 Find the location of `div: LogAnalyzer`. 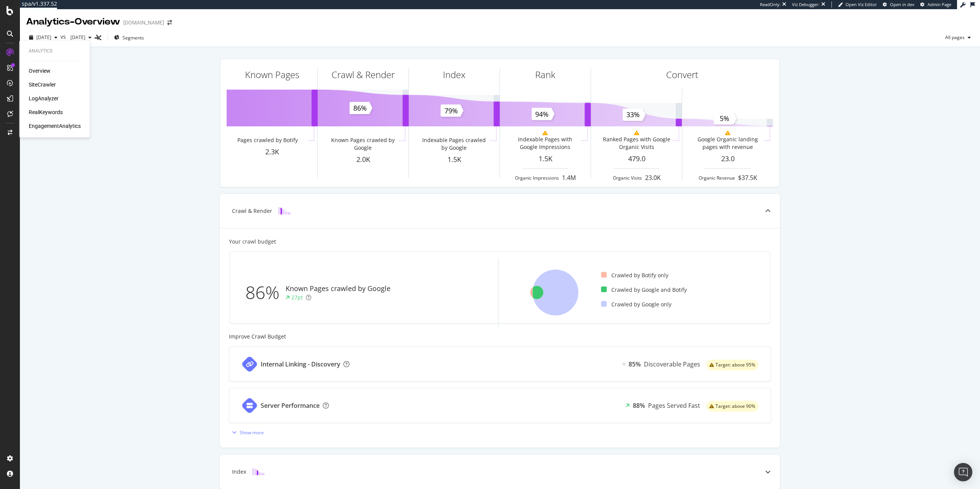

div: LogAnalyzer is located at coordinates (44, 98).